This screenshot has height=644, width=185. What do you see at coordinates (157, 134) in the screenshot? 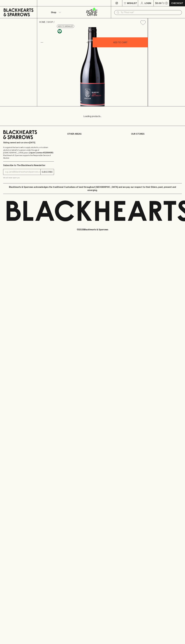
I see `p: OUR STORES` at bounding box center [157, 134].